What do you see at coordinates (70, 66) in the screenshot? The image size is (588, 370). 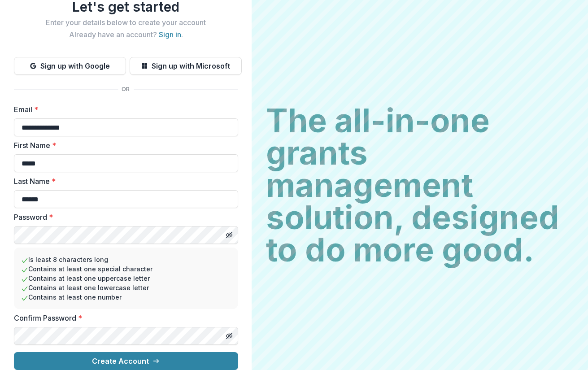 I see `button: Sign up with Google` at bounding box center [70, 66].